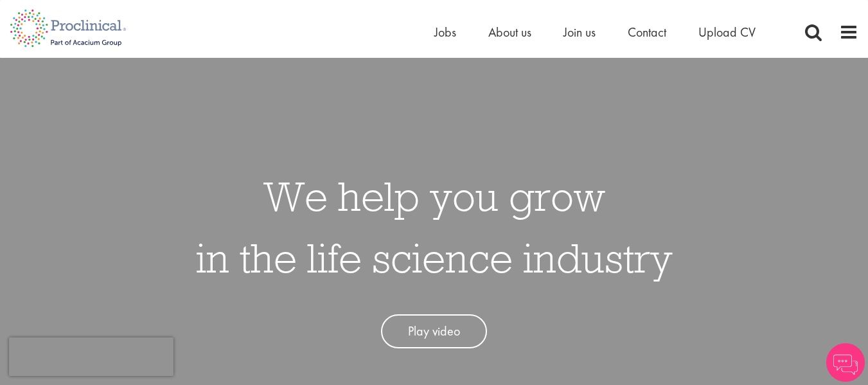 This screenshot has height=385, width=868. I want to click on span: About us, so click(510, 32).